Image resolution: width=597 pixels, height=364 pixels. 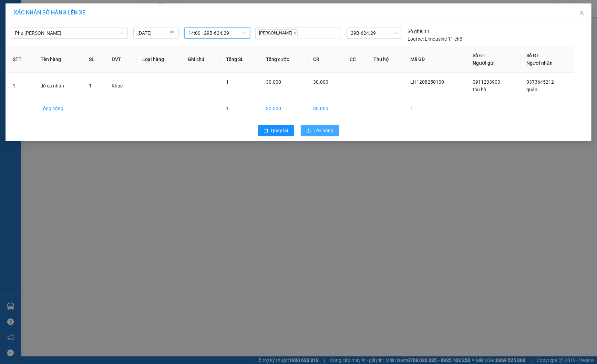 What do you see at coordinates (374, 33) in the screenshot?
I see `span: 29B-624.29` at bounding box center [374, 33].